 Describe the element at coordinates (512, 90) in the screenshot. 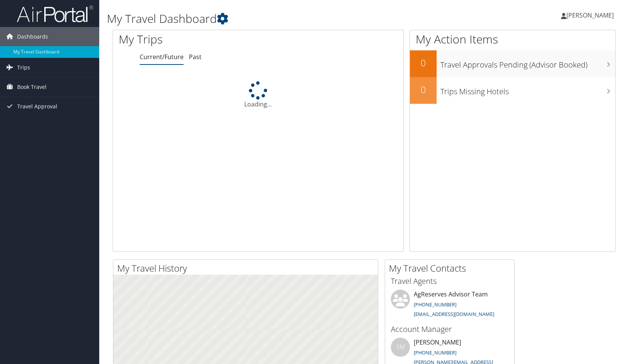

I see `a: 0Trips Missing Hotels` at that location.